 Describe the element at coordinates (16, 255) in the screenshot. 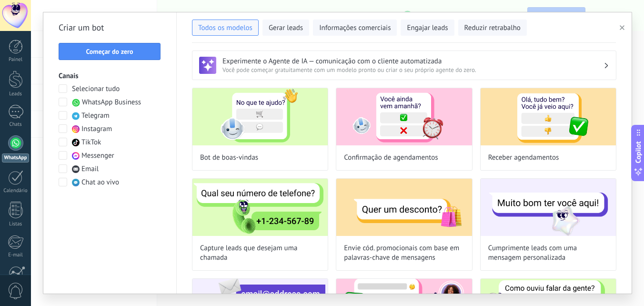

I see `div: E-mail` at that location.